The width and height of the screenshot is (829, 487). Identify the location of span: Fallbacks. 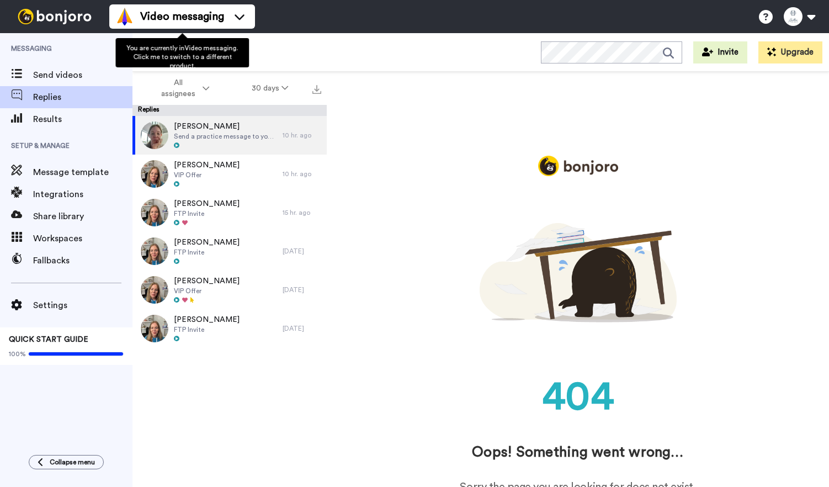
(83, 260).